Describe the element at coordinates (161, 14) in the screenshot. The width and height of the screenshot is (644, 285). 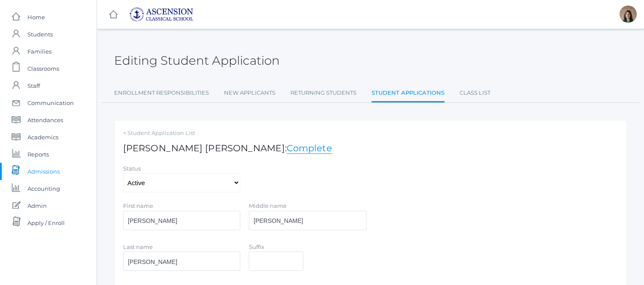
I see `img: ascension-logo-blue-113fc29133de2fb5813e50b71547a291c5fdb7962bf76d49838a2a14a36269ea.jpg` at that location.